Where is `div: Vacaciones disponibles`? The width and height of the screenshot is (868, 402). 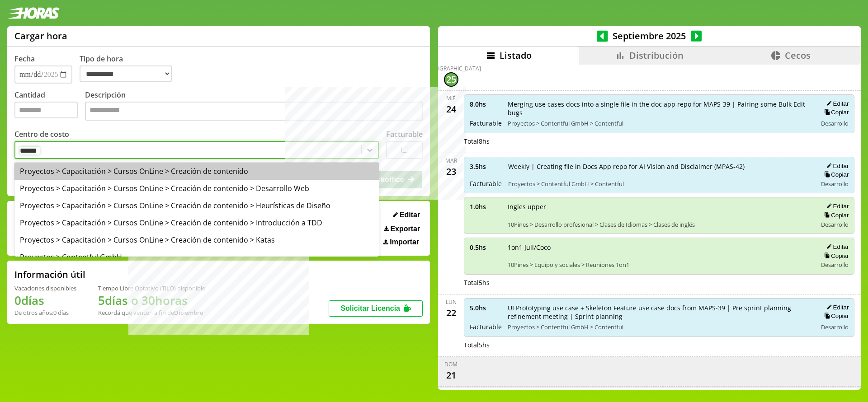 div: Vacaciones disponibles is located at coordinates (46, 288).